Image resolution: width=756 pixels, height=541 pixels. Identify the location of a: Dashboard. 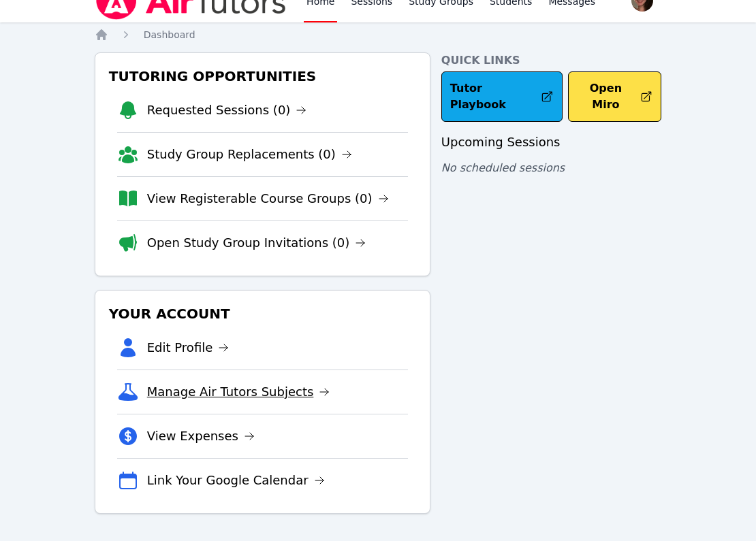
(169, 34).